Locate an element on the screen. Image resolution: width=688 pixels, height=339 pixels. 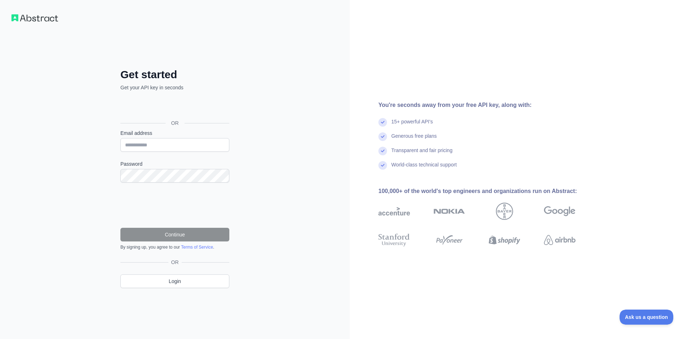
label: Email address is located at coordinates (175, 133).